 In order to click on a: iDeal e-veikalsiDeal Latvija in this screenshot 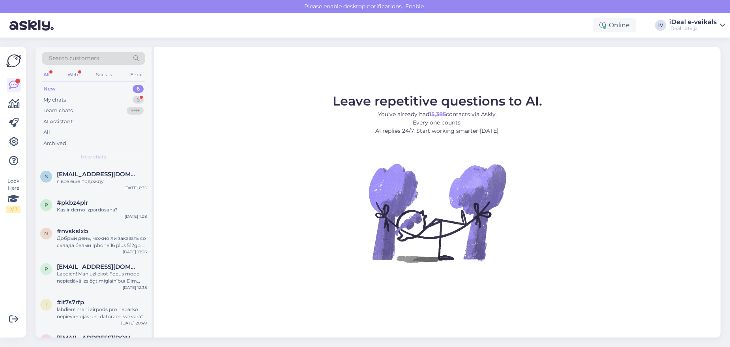, I will do `click(697, 25)`.